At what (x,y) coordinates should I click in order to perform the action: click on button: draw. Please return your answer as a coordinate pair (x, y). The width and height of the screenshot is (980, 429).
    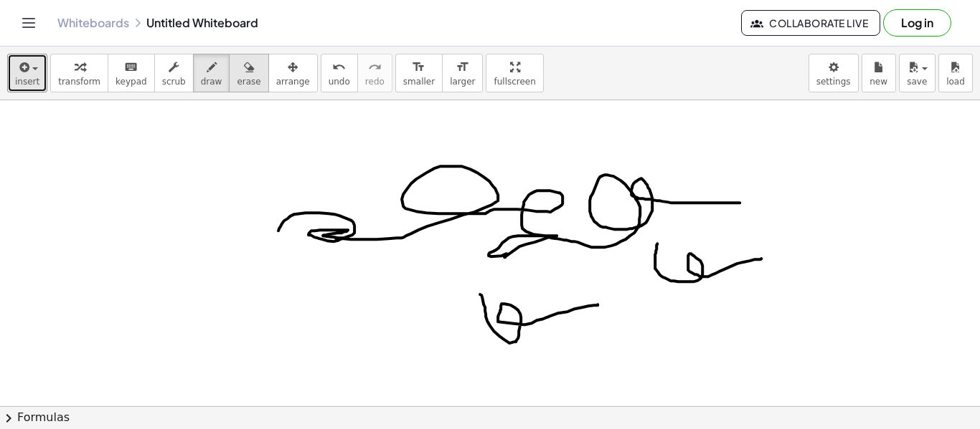
    Looking at the image, I should click on (211, 73).